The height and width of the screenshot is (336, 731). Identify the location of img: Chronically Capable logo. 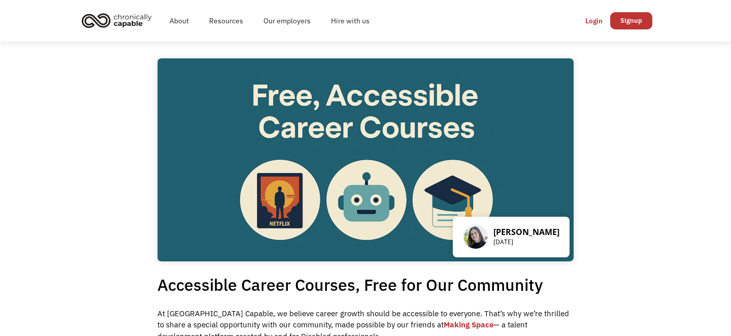
(117, 20).